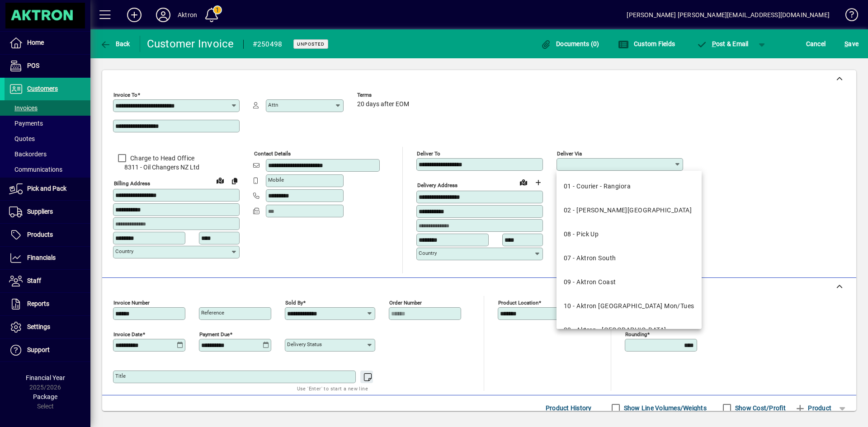  What do you see at coordinates (40, 234) in the screenshot?
I see `span: Products` at bounding box center [40, 234].